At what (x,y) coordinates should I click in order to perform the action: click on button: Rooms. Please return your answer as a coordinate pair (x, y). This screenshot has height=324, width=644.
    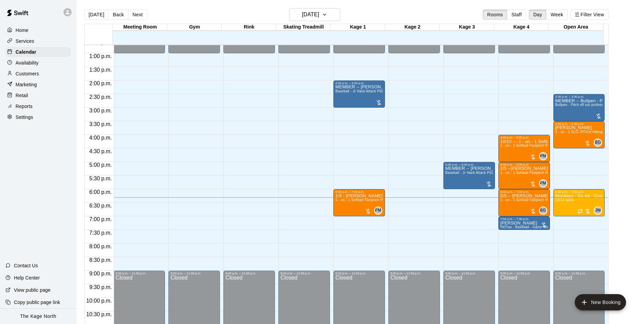
    Looking at the image, I should click on (495, 14).